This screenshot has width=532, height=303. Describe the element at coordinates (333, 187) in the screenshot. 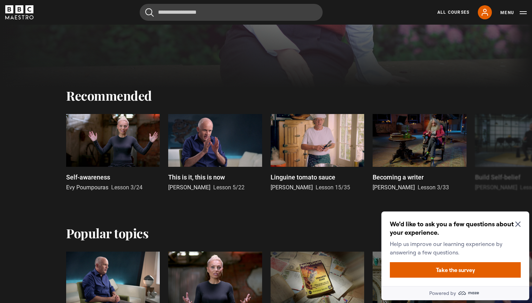

I see `span: Lesson 15/35` at that location.